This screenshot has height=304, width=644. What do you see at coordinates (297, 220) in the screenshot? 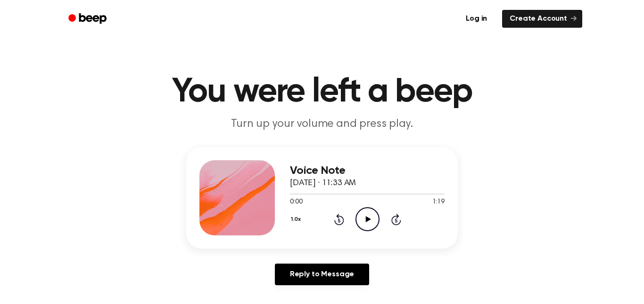
I see `button: 1.0x` at bounding box center [297, 220].